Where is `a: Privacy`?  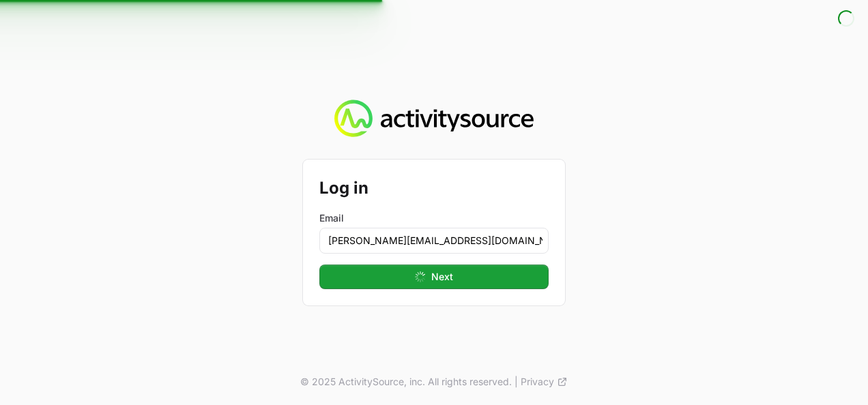 a: Privacy is located at coordinates (544, 382).